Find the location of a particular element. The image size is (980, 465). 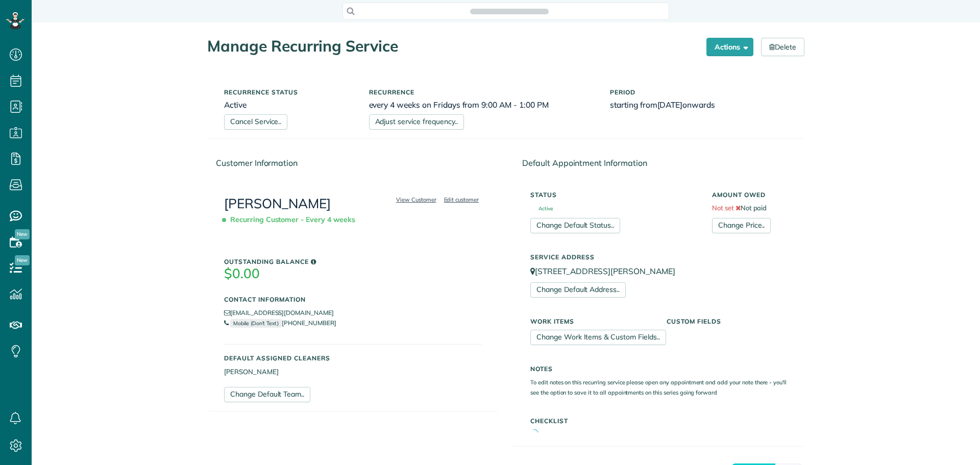

h5: Custom Fields is located at coordinates (727, 321).